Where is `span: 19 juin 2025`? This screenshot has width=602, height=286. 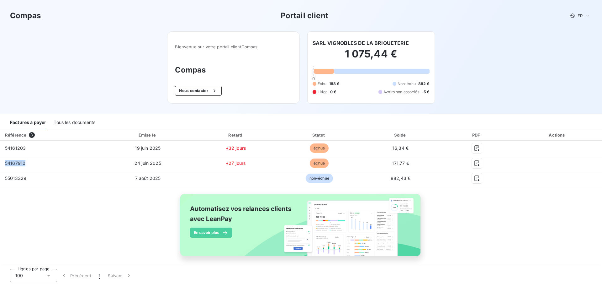 span: 19 juin 2025 is located at coordinates (148, 148).